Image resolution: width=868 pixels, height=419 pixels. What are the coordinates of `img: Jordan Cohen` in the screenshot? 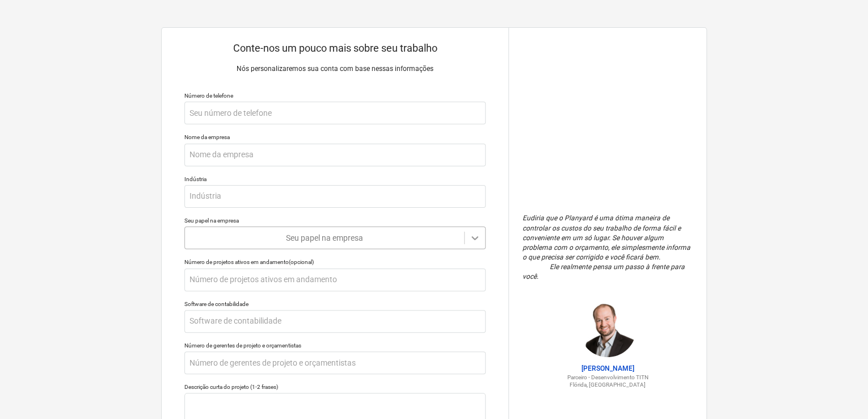 It's located at (607, 329).